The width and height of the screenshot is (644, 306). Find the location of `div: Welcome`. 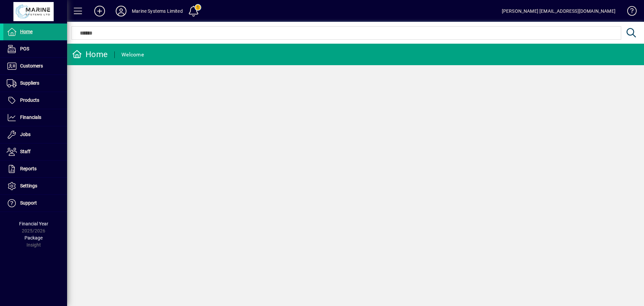

div: Welcome is located at coordinates (133, 55).